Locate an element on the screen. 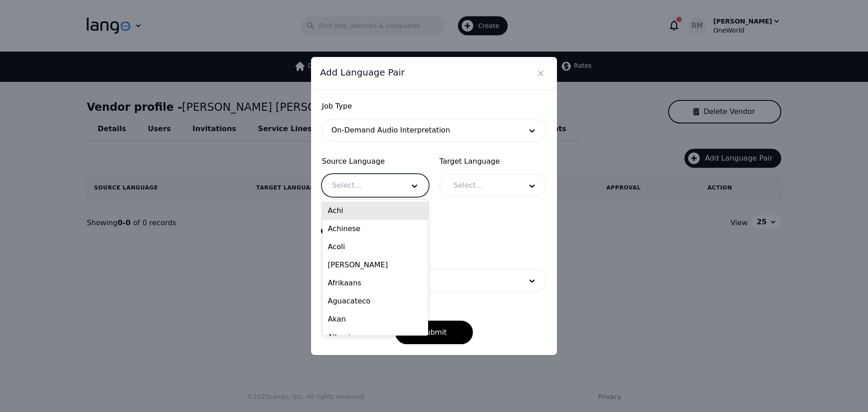 This screenshot has width=868, height=412. div: Aguacateco is located at coordinates (375, 301).